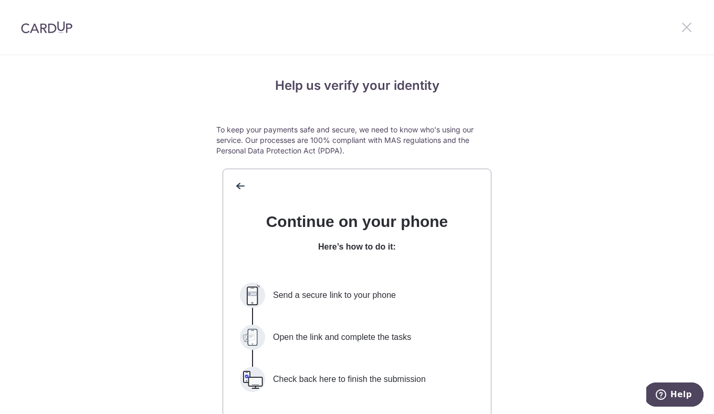  Describe the element at coordinates (374, 379) in the screenshot. I see `div: Check back here to finish the submission` at that location.